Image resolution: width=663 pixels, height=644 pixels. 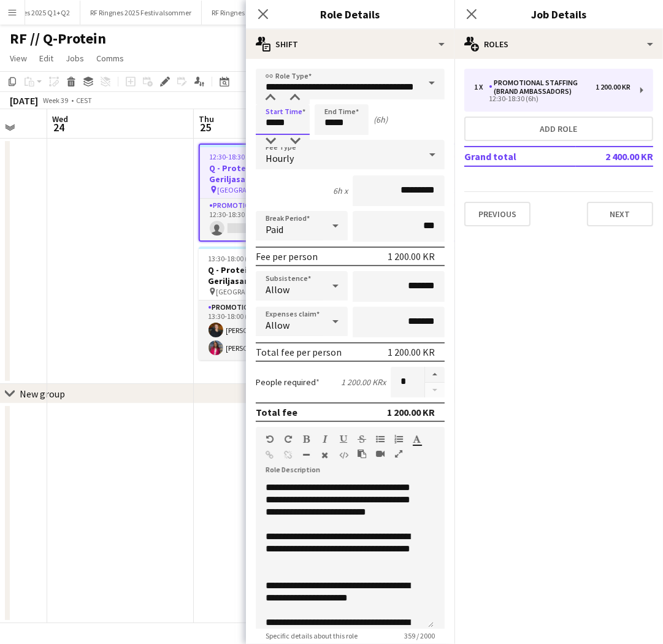 I want to click on button: RF Ringnes 2025 Festivalsommer, so click(x=141, y=12).